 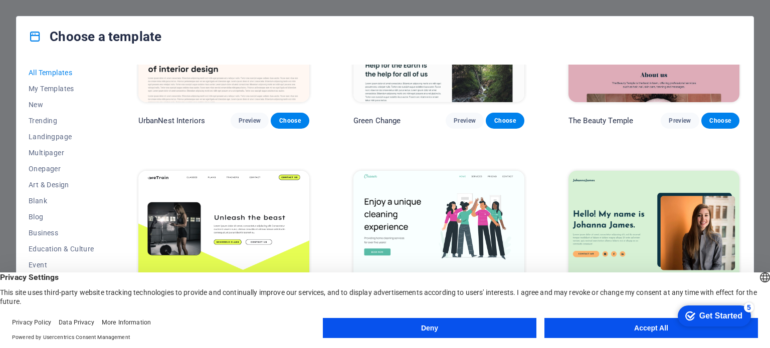 I want to click on p: UrbanNest Interiors, so click(x=172, y=121).